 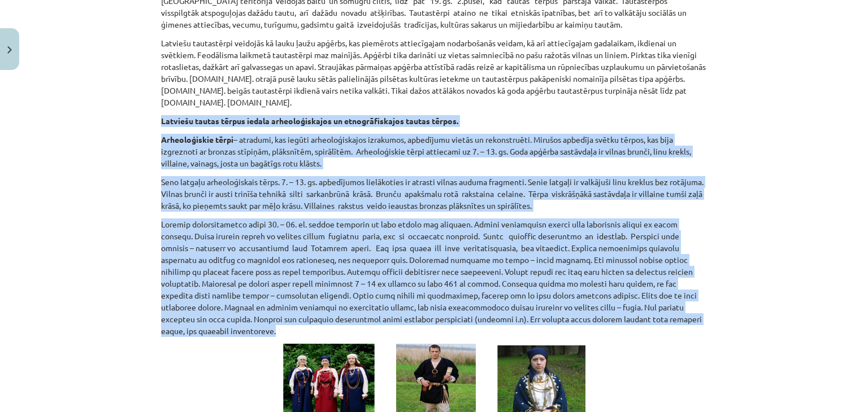 I want to click on p: Seno latgaļu arheoloģiskais tērps. 7. – 13. gs. apbedījumos lielākoties ir atrasti vilnas auduma ..., so click(x=434, y=194).